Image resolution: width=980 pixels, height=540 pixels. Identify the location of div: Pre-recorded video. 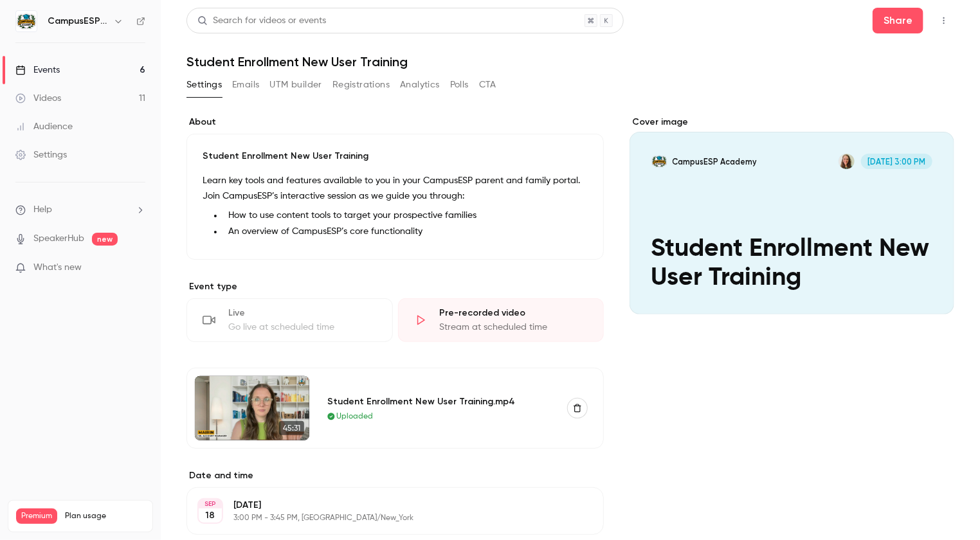
(514, 313).